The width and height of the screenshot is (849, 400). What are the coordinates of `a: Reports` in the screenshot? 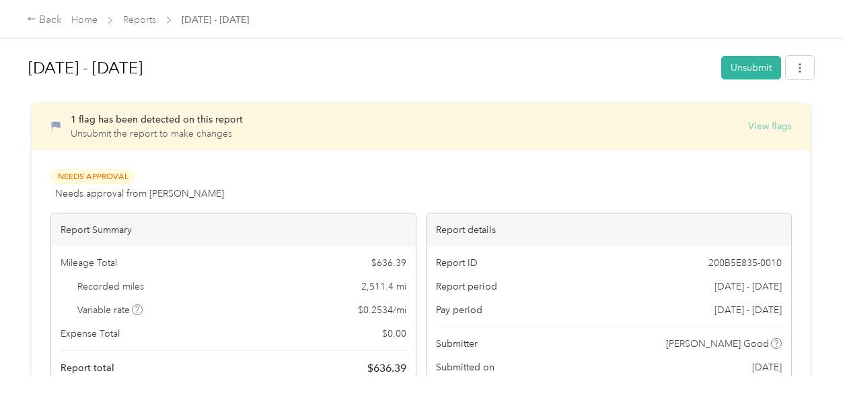 It's located at (139, 20).